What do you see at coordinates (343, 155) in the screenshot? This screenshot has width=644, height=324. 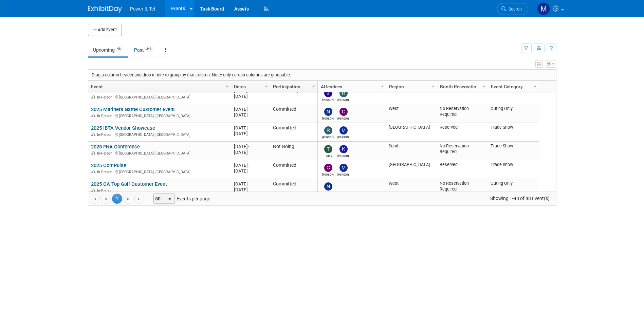 I see `div: Kevin Wilkes` at bounding box center [343, 155].